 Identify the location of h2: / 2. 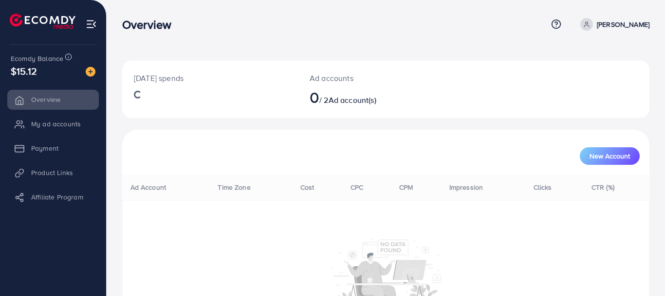
(364, 97).